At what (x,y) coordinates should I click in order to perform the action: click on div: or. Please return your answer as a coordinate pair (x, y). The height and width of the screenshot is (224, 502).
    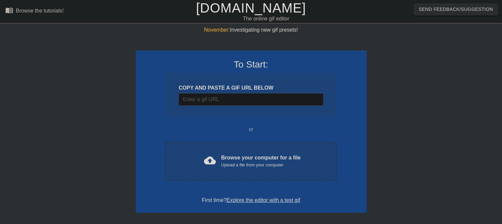
    Looking at the image, I should click on (251, 130).